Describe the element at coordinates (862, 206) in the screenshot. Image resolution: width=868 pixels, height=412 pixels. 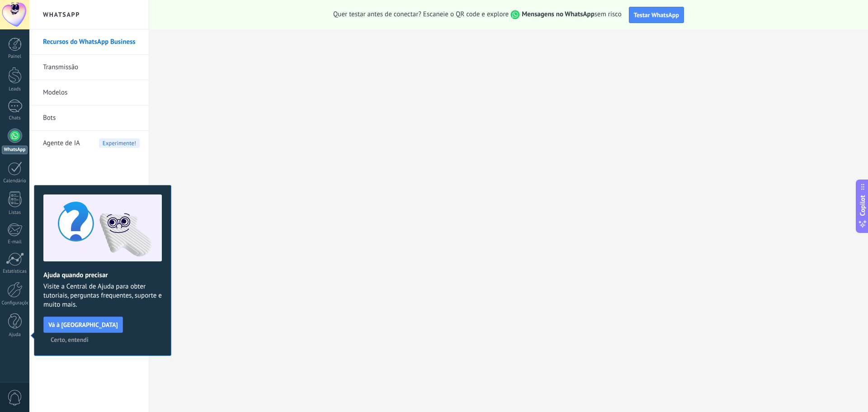
I see `span: Copilot` at that location.